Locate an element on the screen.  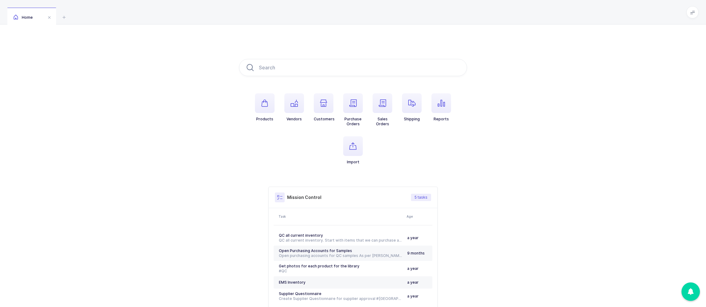
button: Shipping is located at coordinates (412, 107).